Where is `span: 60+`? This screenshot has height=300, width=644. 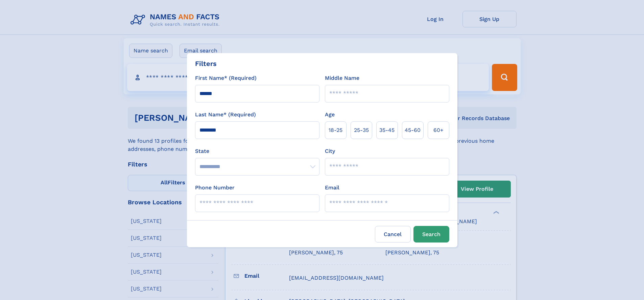
span: 60+ is located at coordinates (438, 130).